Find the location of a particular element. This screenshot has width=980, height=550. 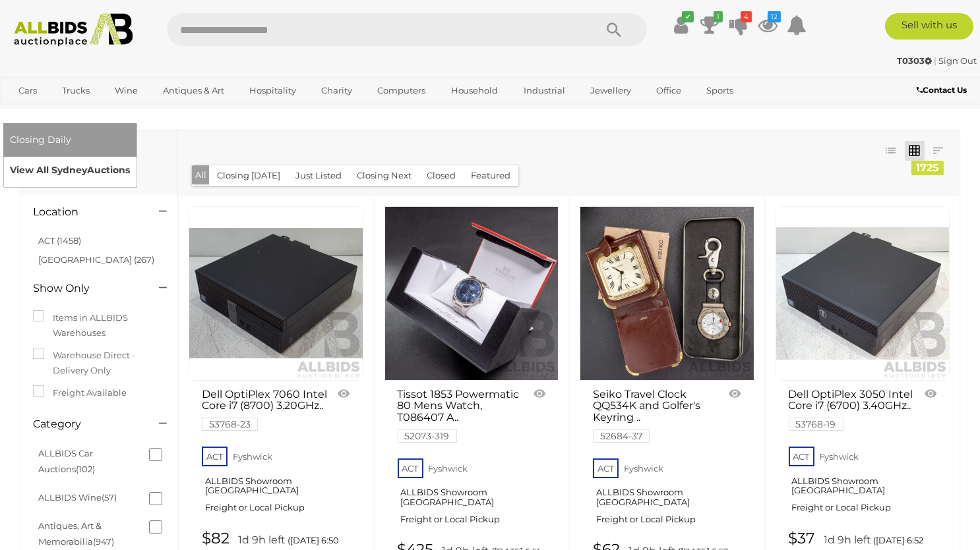

a: Dell OptiPlex 7060 Intel Core i7 (8700) 3.20GHz.. 53768-23 is located at coordinates (265, 409).